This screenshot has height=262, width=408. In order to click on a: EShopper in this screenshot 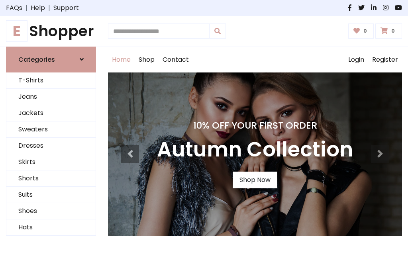, I will do `click(51, 31)`.